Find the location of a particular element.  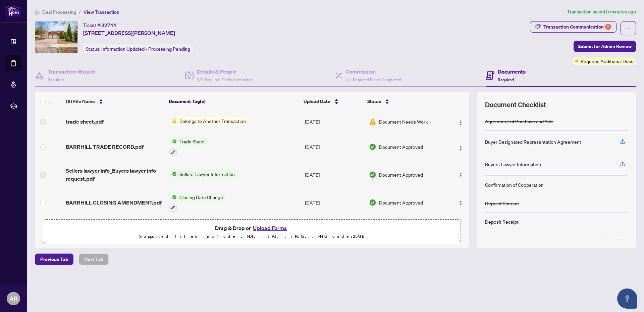

button: Next Tab is located at coordinates (93, 259).